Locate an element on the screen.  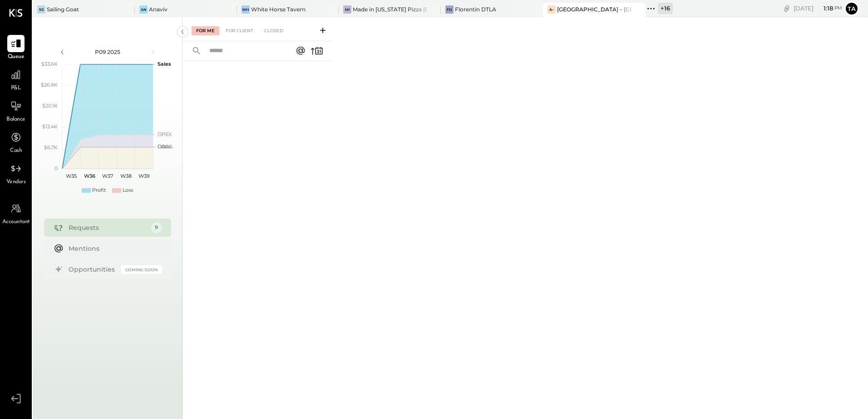
text: $26.9K is located at coordinates (49, 85).